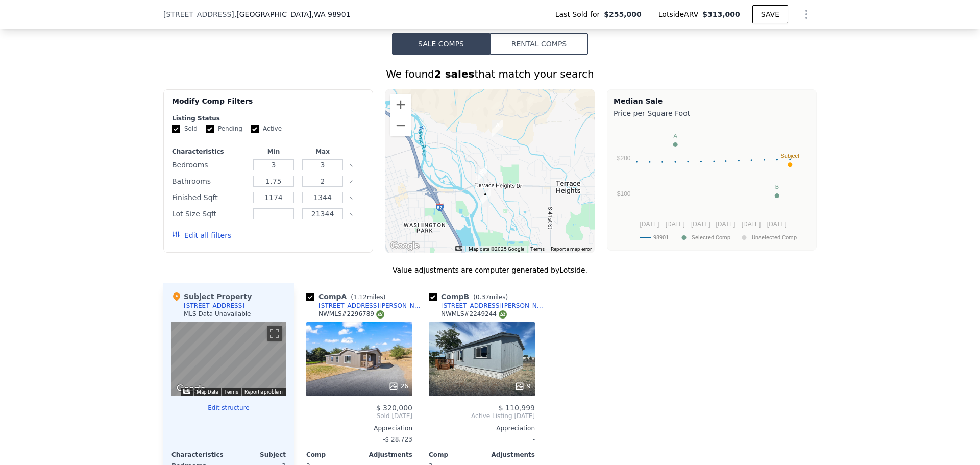 Image resolution: width=980 pixels, height=465 pixels. What do you see at coordinates (523, 387) in the screenshot?
I see `div: 9` at bounding box center [523, 387].